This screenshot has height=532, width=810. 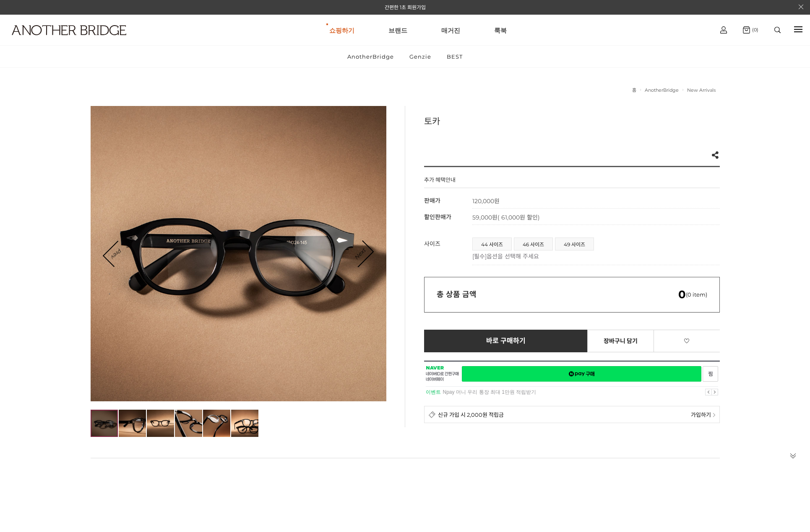 I want to click on span: 바로 구매하기, so click(x=506, y=341).